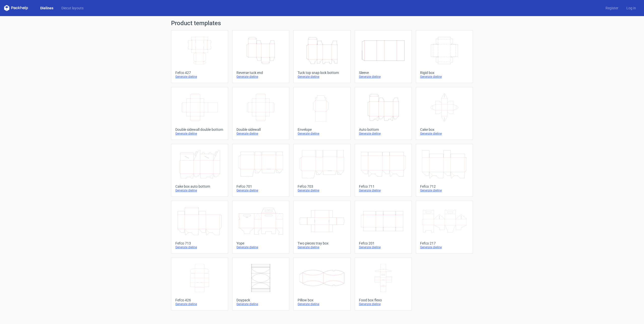 The height and width of the screenshot is (324, 644). Describe the element at coordinates (322, 114) in the screenshot. I see `a: EnvelopeGenerate dieline` at that location.